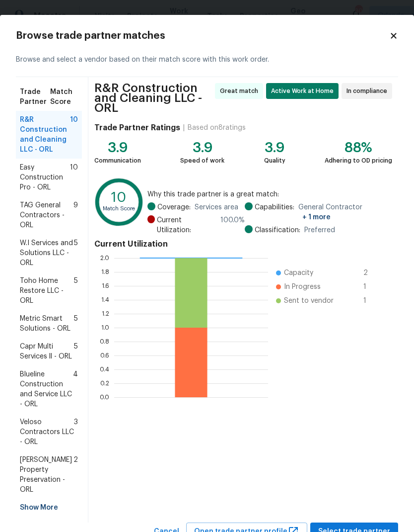  What do you see at coordinates (320, 230) in the screenshot?
I see `span: Preferred` at bounding box center [320, 230].